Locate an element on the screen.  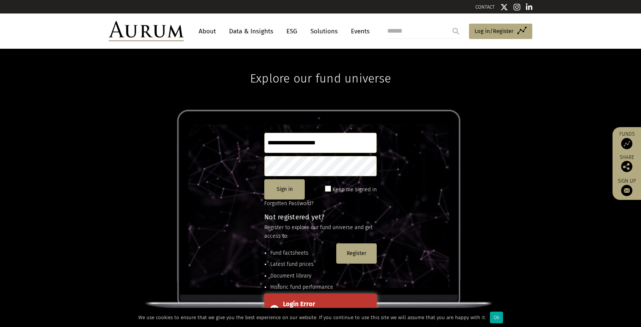
button: Sign in is located at coordinates (284, 189).